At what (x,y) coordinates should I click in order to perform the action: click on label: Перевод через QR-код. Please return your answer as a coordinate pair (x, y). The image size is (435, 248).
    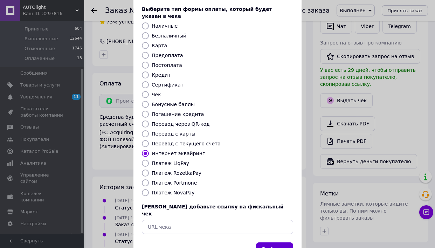
    Looking at the image, I should click on (181, 124).